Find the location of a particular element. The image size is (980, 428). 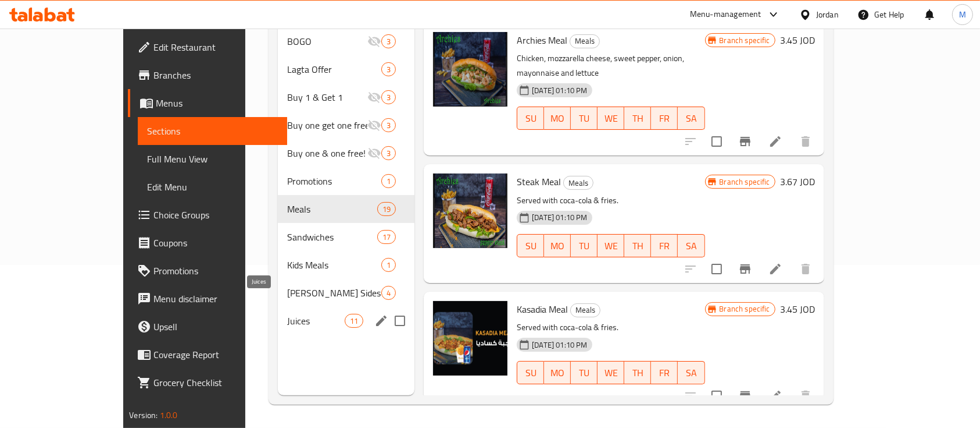

span: Branch specific is located at coordinates (745, 181).